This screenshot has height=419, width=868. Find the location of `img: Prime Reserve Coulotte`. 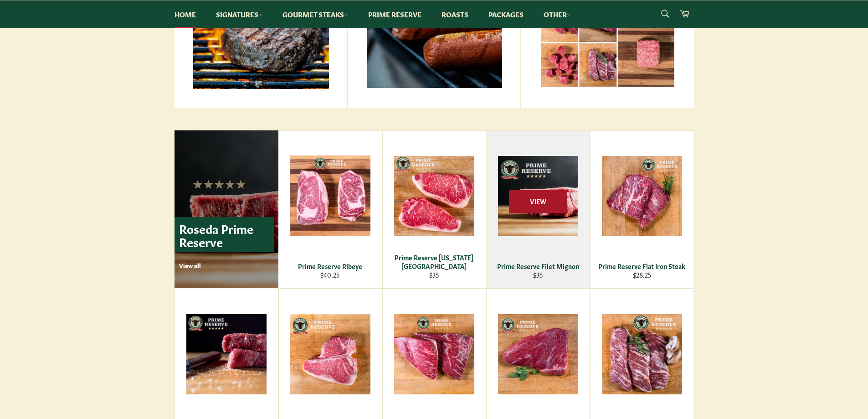

img: Prime Reserve Coulotte is located at coordinates (434, 355).